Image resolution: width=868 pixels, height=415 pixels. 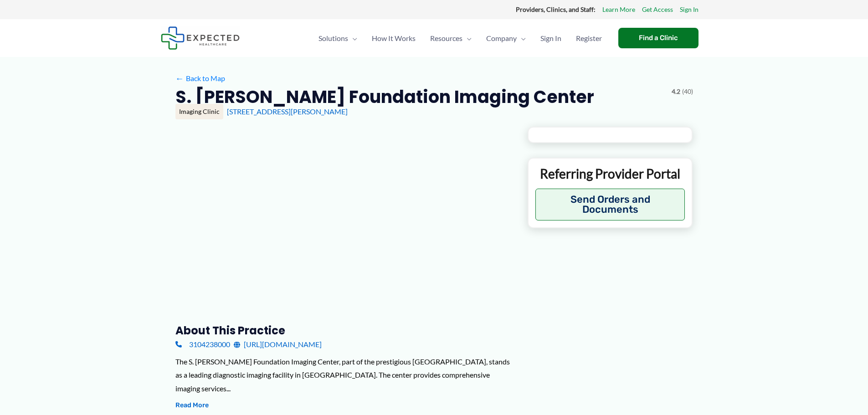 What do you see at coordinates (551, 38) in the screenshot?
I see `span: Sign In` at bounding box center [551, 38].